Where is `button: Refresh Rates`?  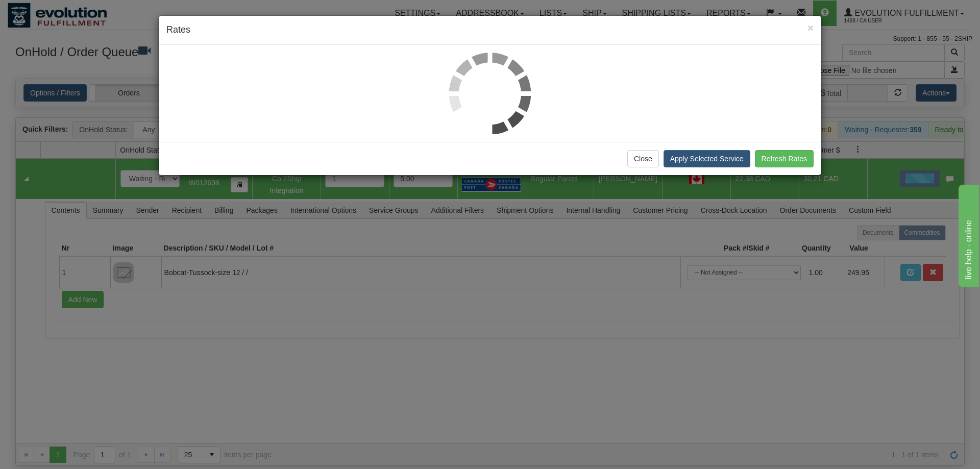 button: Refresh Rates is located at coordinates (783, 159).